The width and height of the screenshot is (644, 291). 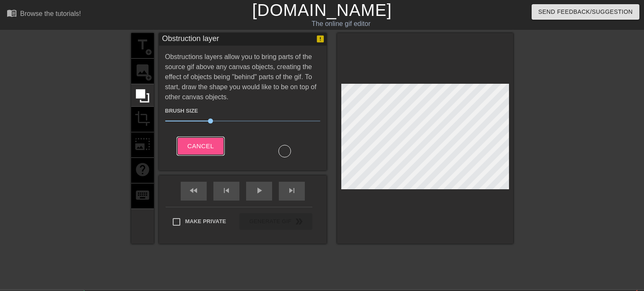 I want to click on a: Browse the tutorials!, so click(x=44, y=14).